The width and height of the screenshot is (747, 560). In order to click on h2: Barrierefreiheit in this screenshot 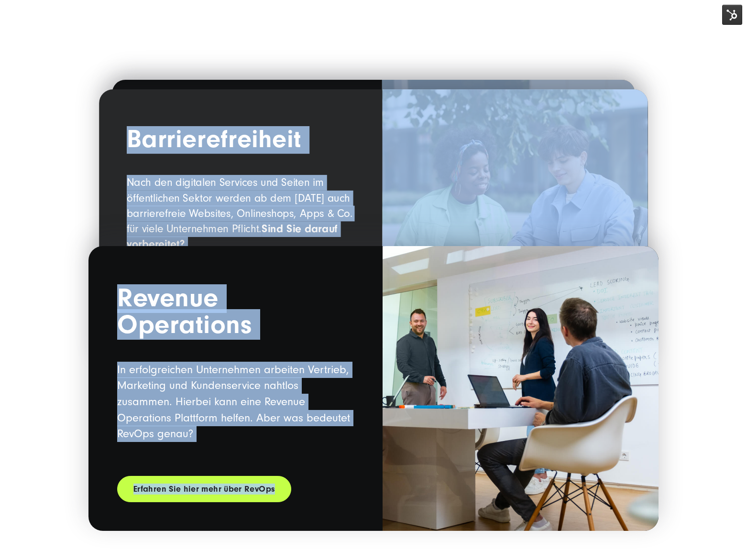, I will do `click(241, 142)`.